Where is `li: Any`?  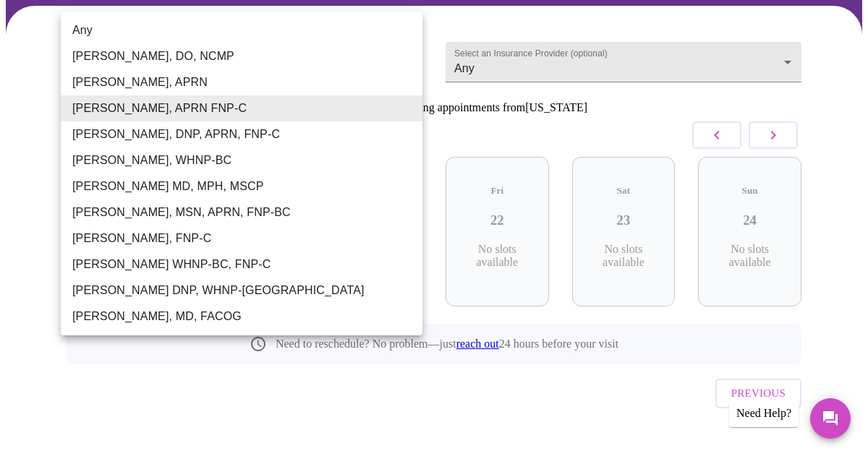
li: Any is located at coordinates (242, 31).